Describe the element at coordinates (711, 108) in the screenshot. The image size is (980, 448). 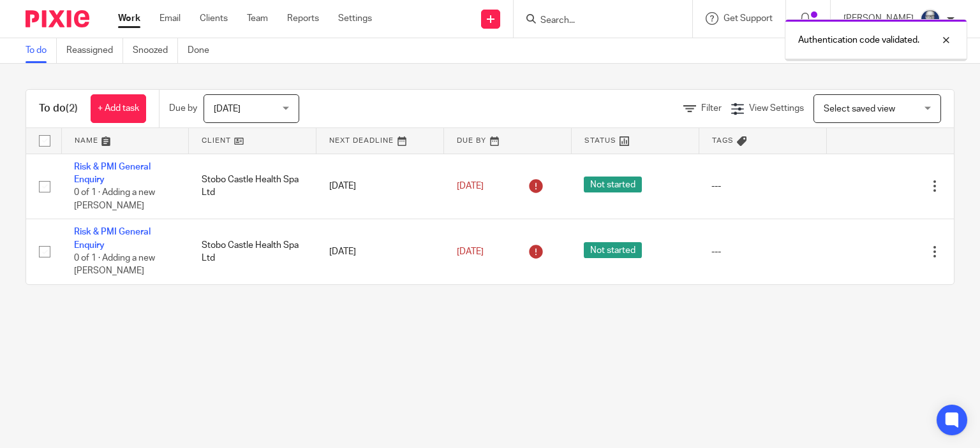
I see `span: Filter` at that location.